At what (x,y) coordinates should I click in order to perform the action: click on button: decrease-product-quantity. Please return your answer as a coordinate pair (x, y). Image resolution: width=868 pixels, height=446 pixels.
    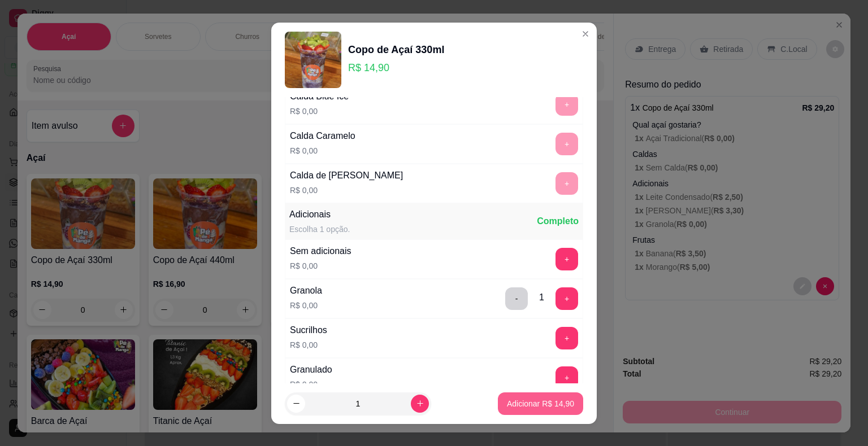
    Looking at the image, I should click on (296, 404).